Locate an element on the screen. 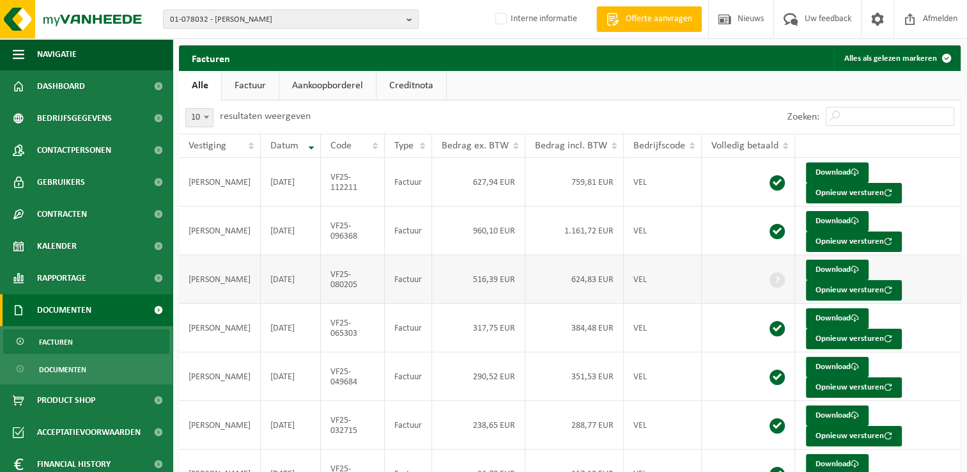  span: Gebruikers is located at coordinates (61, 182).